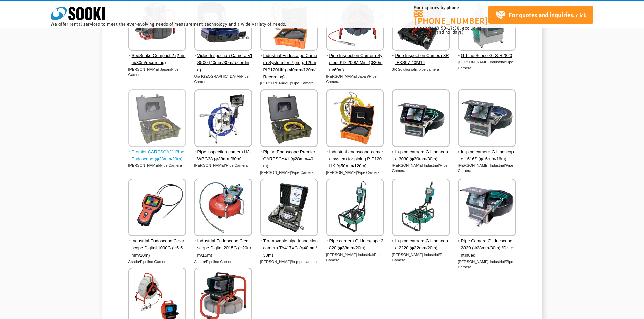 This screenshot has width=644, height=319. I want to click on font: 3R Solutions/In-pipe camera, so click(415, 69).